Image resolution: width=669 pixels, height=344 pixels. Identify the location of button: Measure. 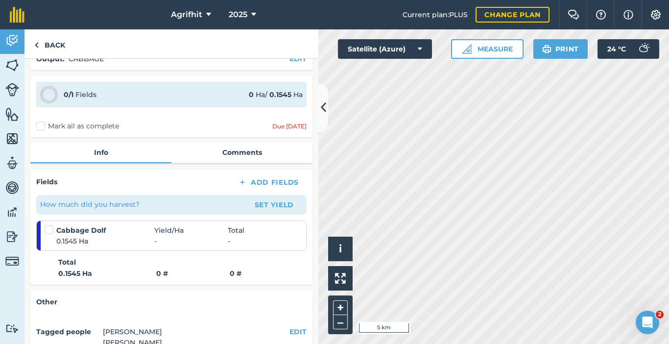
(488, 49).